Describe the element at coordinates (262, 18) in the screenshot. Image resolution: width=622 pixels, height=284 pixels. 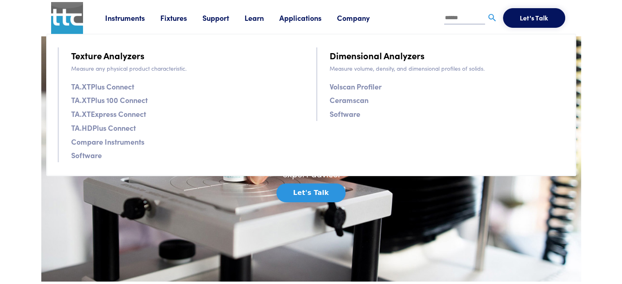
I see `a: Learn` at that location.